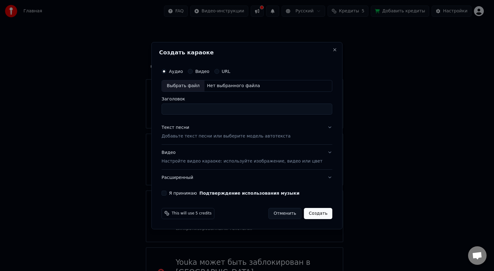 Image resolution: width=494 pixels, height=271 pixels. What do you see at coordinates (234, 192) in the screenshot?
I see `label: Я принимаю` at bounding box center [234, 192].